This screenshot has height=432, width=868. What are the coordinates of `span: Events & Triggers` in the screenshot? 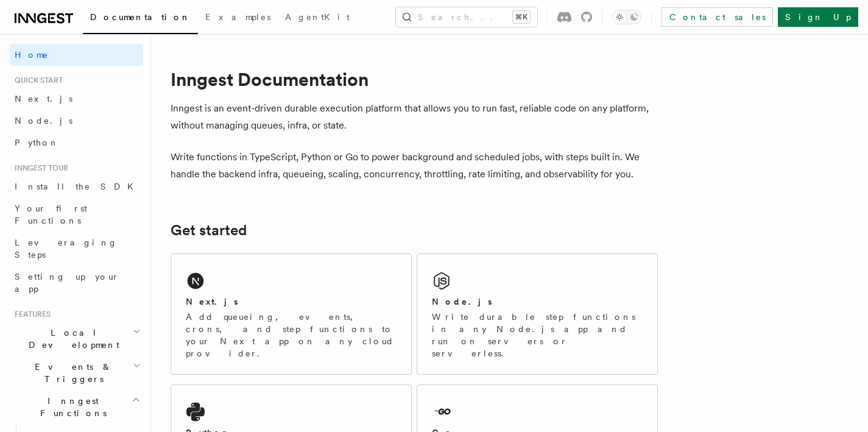 It's located at (71, 373).